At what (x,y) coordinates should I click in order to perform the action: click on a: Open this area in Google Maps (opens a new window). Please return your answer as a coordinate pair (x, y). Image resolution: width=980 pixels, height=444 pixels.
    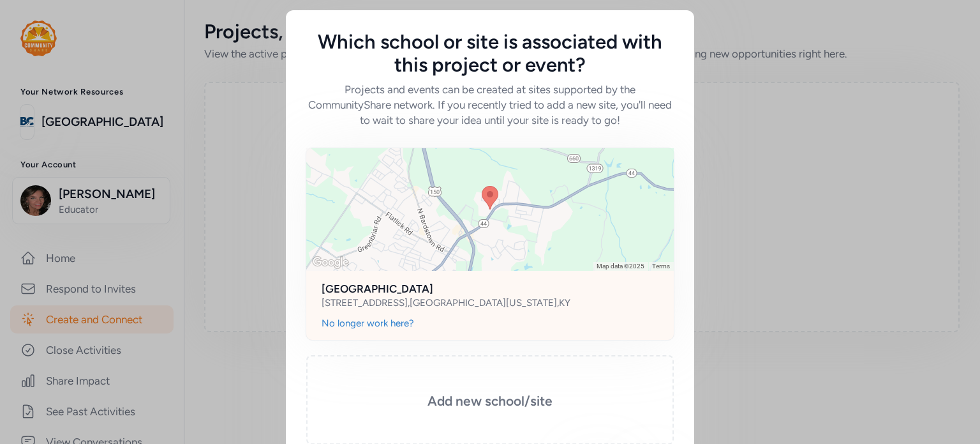
    Looking at the image, I should click on (330, 263).